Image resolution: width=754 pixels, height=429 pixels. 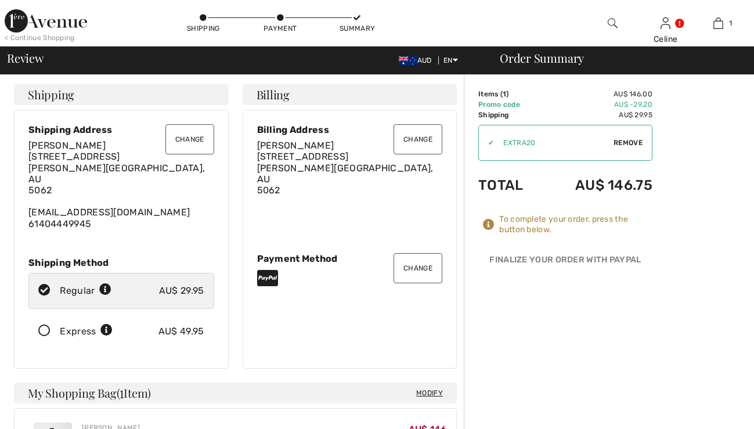 What do you see at coordinates (86, 331) in the screenshot?
I see `div: Express` at bounding box center [86, 331].